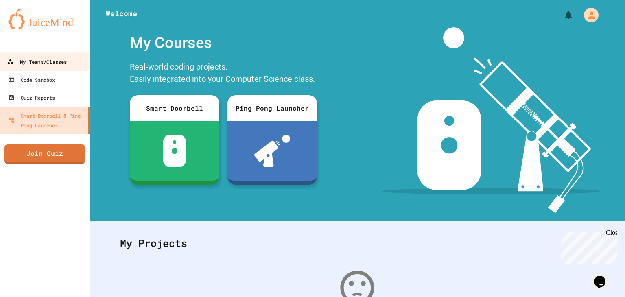 This screenshot has width=625, height=297. Describe the element at coordinates (46, 120) in the screenshot. I see `div: Smart Doorbell & Ping Pong Launcher` at that location.